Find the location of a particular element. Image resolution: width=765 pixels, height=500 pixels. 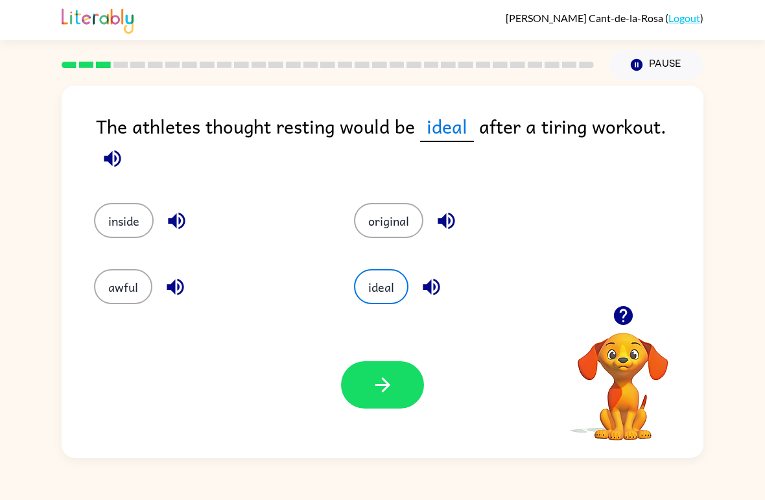

video: Your browser must support playing .mp4 files to use Literably. Please try using another browser. is located at coordinates (623, 377).